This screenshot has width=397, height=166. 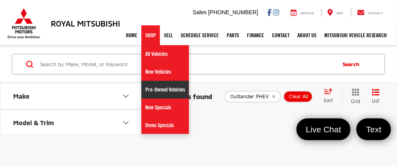 What do you see at coordinates (307, 13) in the screenshot?
I see `span: Service` at bounding box center [307, 13].